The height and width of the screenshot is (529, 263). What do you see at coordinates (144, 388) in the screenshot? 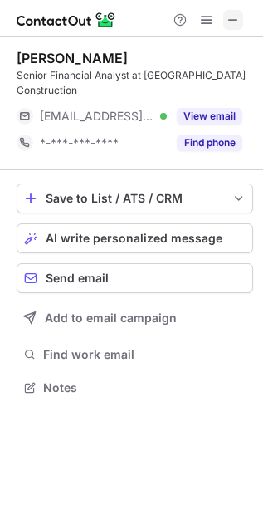
I see `span: Notes` at bounding box center [144, 388].